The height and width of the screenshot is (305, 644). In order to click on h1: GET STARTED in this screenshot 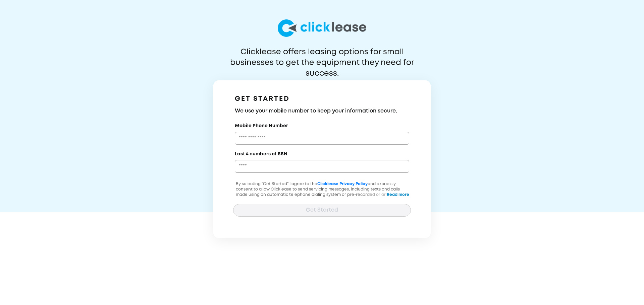, I will do `click(322, 99)`.